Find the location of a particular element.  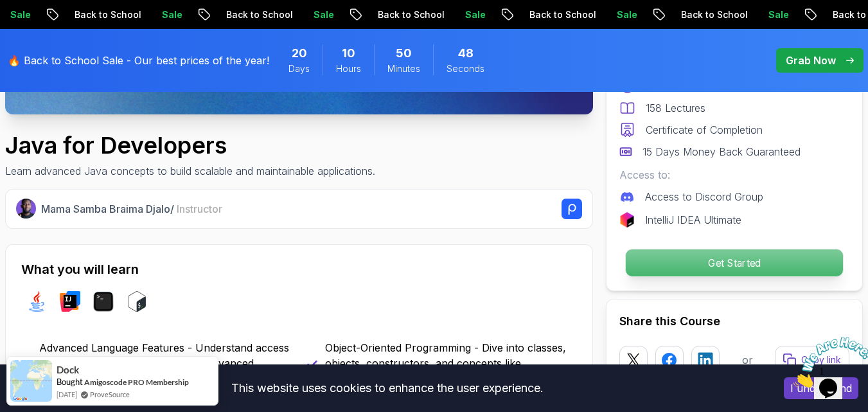

span: Minutes is located at coordinates (404, 68).